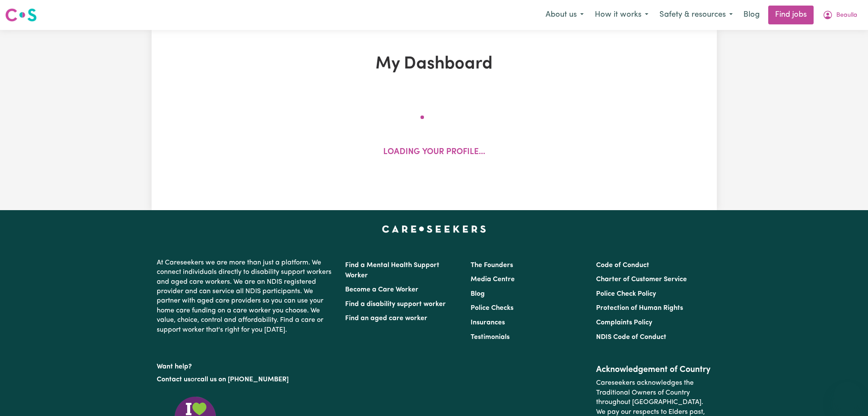 Image resolution: width=868 pixels, height=416 pixels. Describe the element at coordinates (246, 296) in the screenshot. I see `p: At Careseekers we are more than just a platform. We connect individuals directly to disability su...` at that location.